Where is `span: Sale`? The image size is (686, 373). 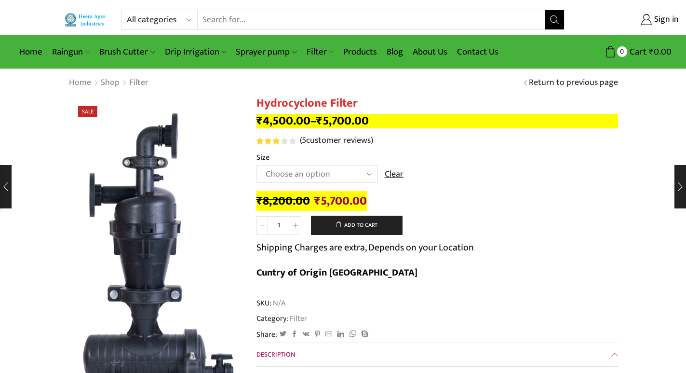 span: Sale is located at coordinates (88, 111).